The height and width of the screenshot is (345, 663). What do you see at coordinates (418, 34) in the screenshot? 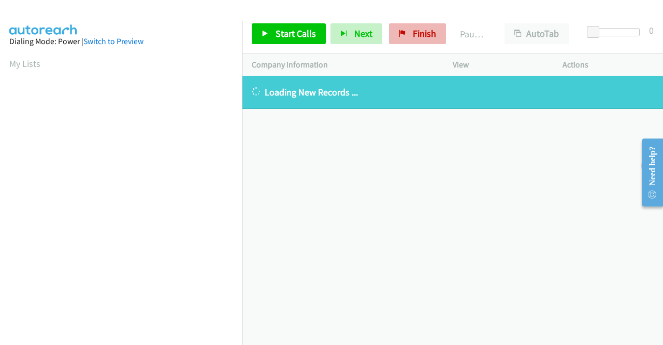
I see `a: Finish` at bounding box center [418, 34].